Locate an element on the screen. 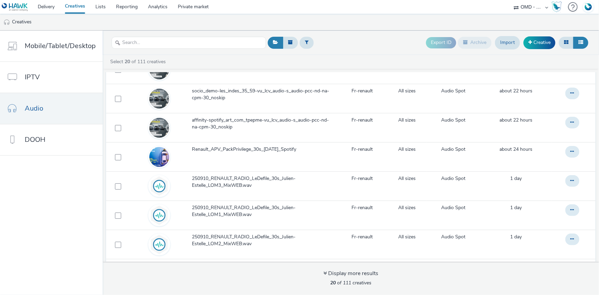 The height and width of the screenshot is (295, 599). a: 11 September 2025, 17:47 is located at coordinates (516, 120).